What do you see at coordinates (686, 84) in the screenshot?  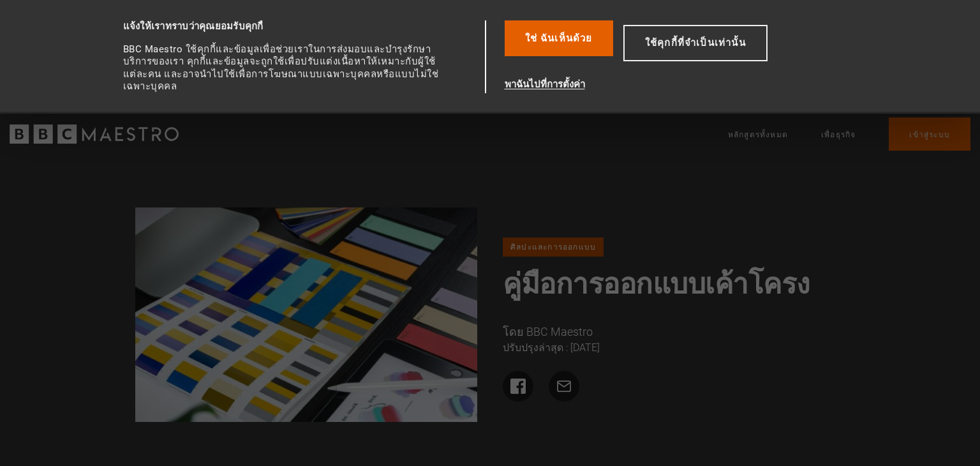 I see `button: พาฉันไปที่การตั้งค่า` at bounding box center [686, 84].